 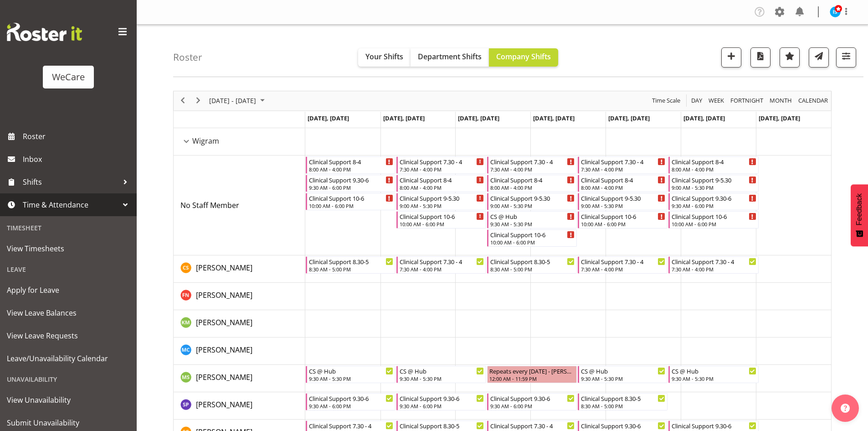 I want to click on div: No Staff Member"s event - Clinical Support 8-4 Begin From Wednesday, October 15, 2025 at 8:00:00 ..., so click(x=532, y=183).